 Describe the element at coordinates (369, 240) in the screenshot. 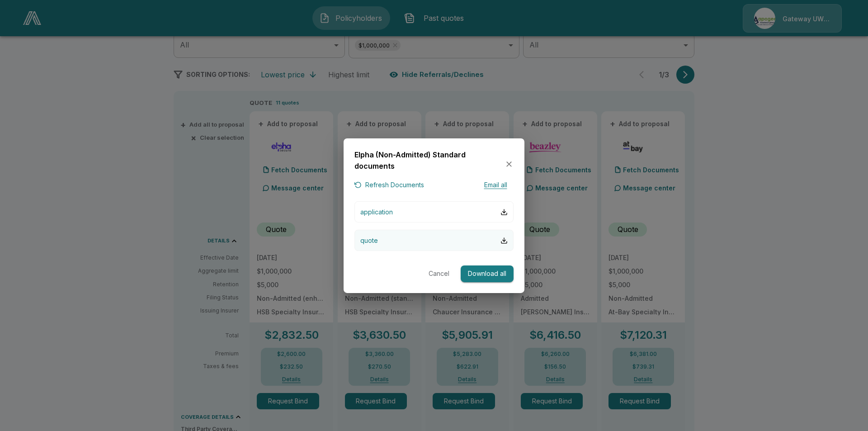

I see `p: quote` at that location.